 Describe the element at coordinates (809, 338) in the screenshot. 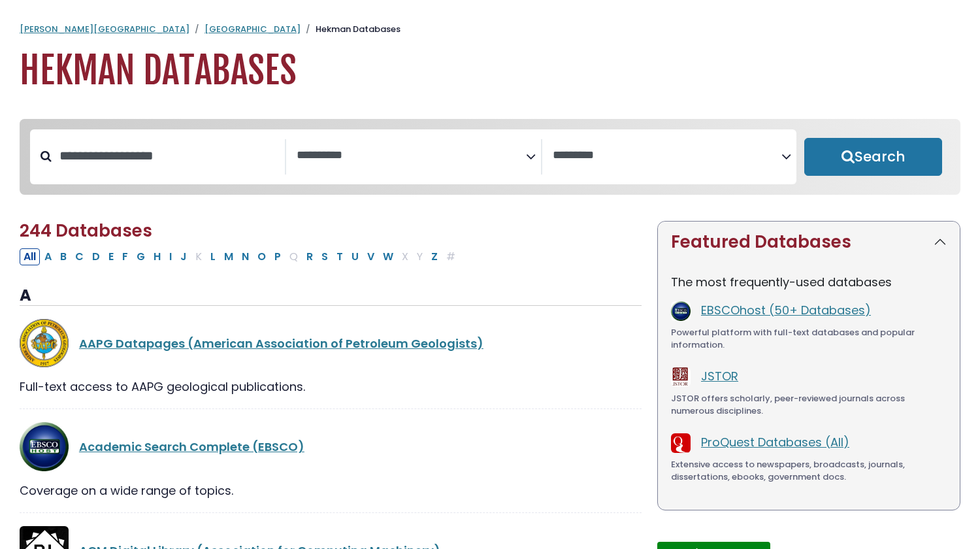

I see `div: Powerful platform with full-text databases and popular information.` at that location.